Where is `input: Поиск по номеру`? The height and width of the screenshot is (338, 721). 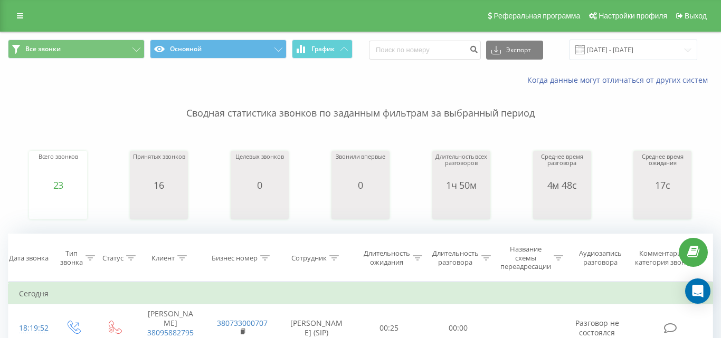
input: Поиск по номеру is located at coordinates (425, 50).